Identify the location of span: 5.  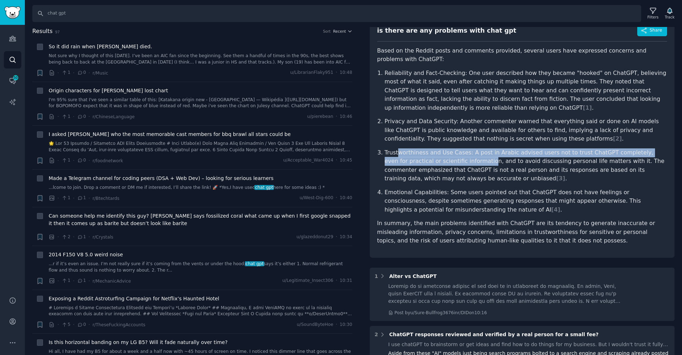
(66, 325).